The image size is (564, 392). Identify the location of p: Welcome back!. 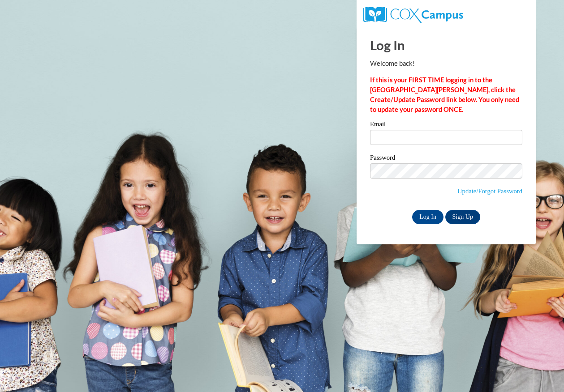
(446, 63).